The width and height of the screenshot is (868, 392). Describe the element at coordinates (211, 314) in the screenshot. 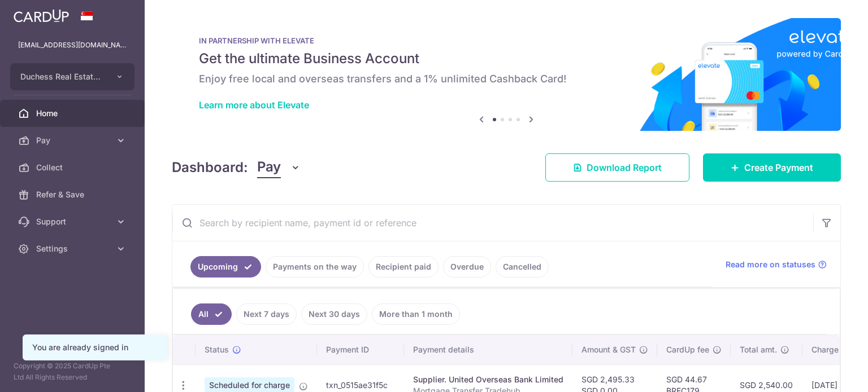

I see `a: All` at that location.